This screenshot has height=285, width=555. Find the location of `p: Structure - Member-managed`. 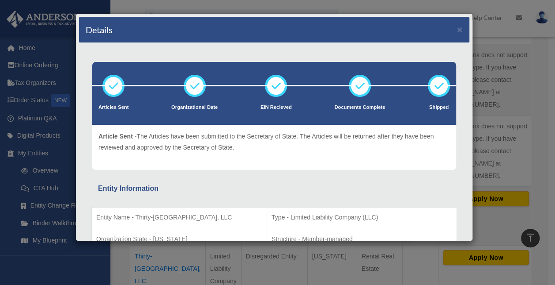

p: Structure - Member-managed is located at coordinates (362, 239).